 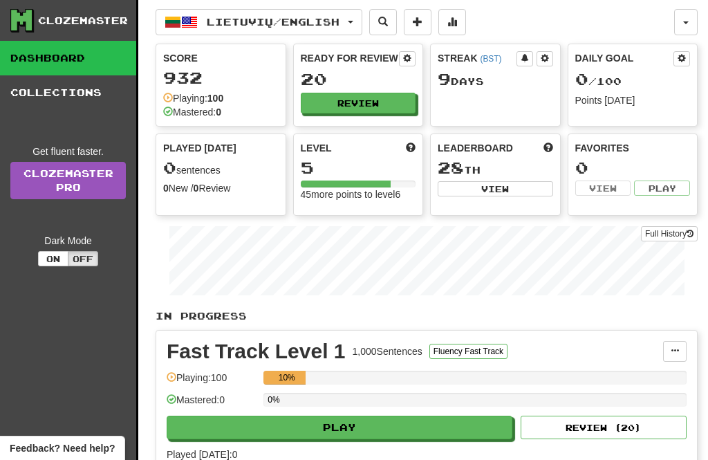 What do you see at coordinates (383, 22) in the screenshot?
I see `button: Search sentences` at bounding box center [383, 22].